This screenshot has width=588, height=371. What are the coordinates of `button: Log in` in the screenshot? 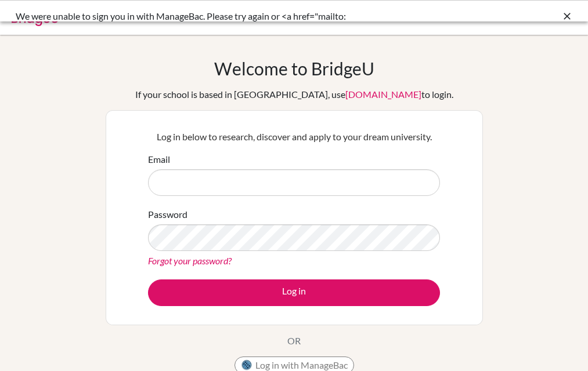 It's located at (294, 293).